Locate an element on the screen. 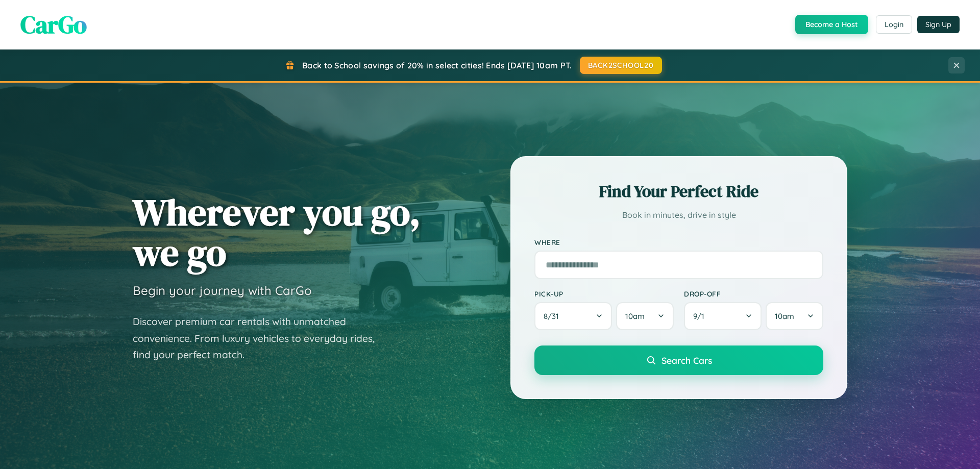 Image resolution: width=980 pixels, height=469 pixels. label: Where is located at coordinates (679, 242).